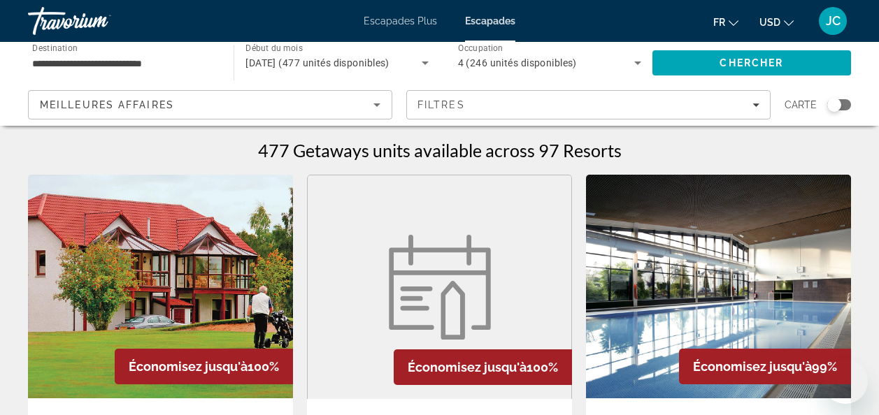 The width and height of the screenshot is (879, 415). I want to click on button: Changer la langue, so click(726, 22).